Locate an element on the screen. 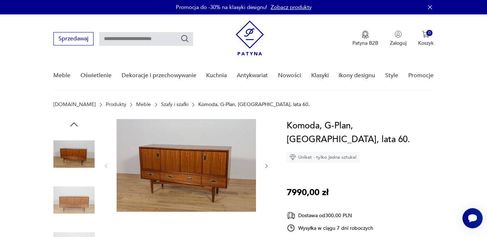 The width and height of the screenshot is (487, 237). div: Unikat - tylko jedna sztuka! is located at coordinates (323, 157).